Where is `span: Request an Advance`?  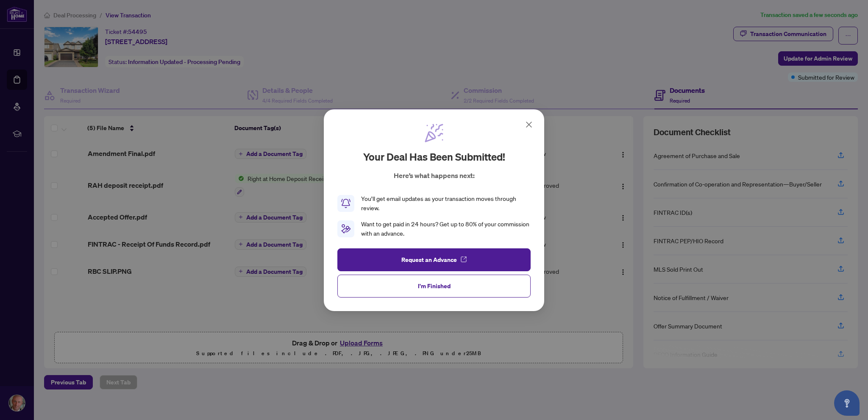
span: Request an Advance is located at coordinates (429, 259).